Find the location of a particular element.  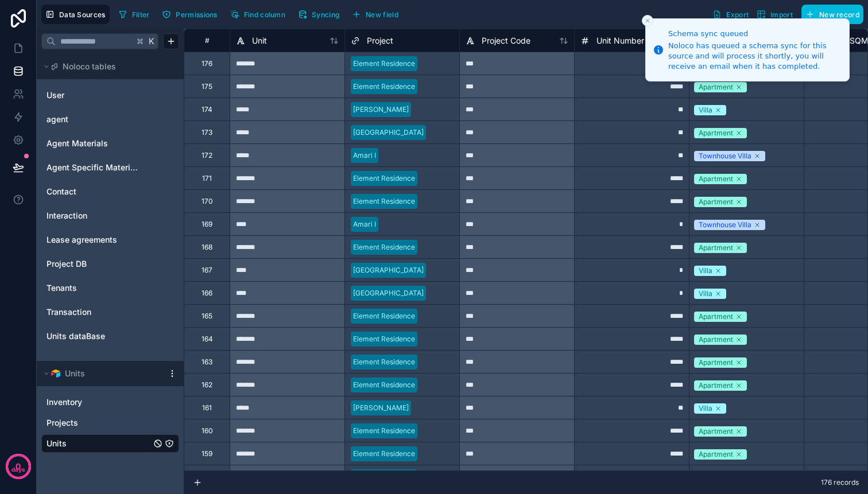

span: Interaction is located at coordinates (66, 216).